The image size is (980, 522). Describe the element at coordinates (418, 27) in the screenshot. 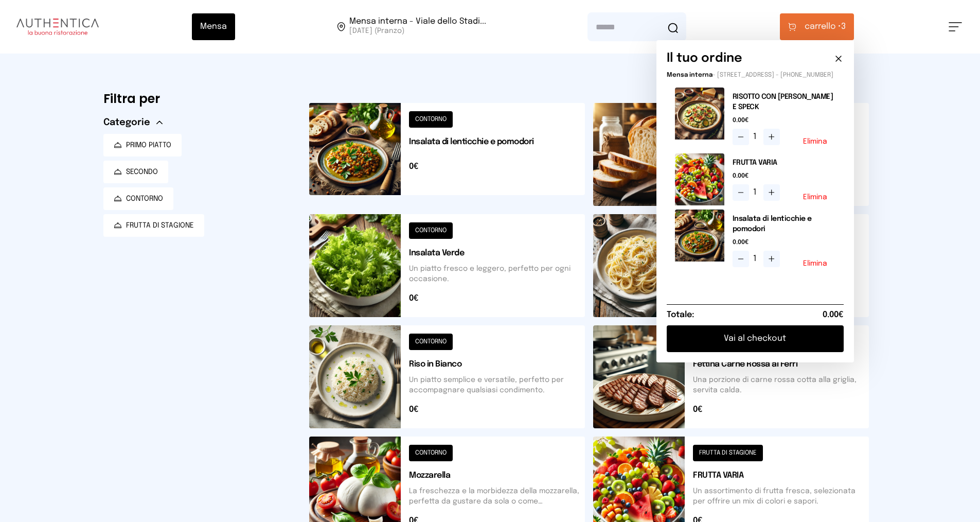

I see `span: Viale dello Stadio, 77, 05100 Terni TR, Italia` at that location.